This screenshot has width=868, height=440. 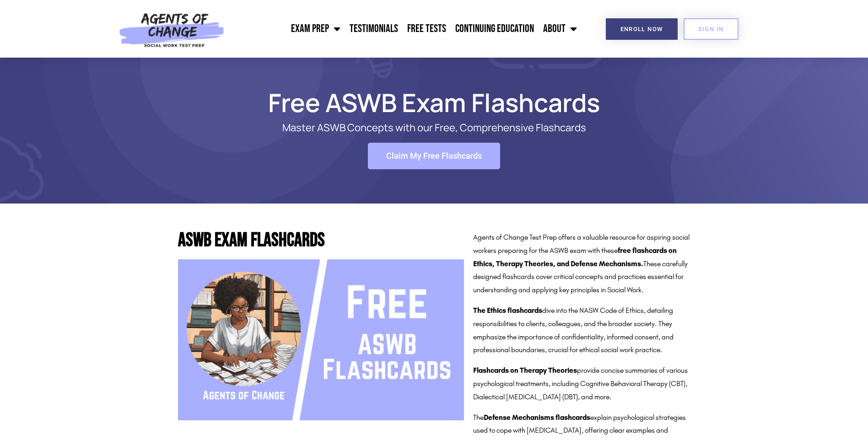 What do you see at coordinates (711, 29) in the screenshot?
I see `span: SIGN IN` at bounding box center [711, 29].